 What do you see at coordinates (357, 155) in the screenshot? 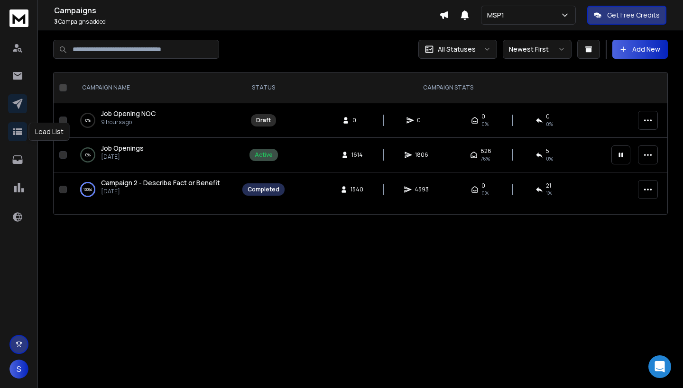
I see `span: 1614` at bounding box center [357, 155].